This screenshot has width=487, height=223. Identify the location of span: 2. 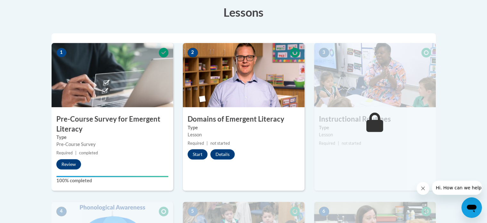
(193, 53).